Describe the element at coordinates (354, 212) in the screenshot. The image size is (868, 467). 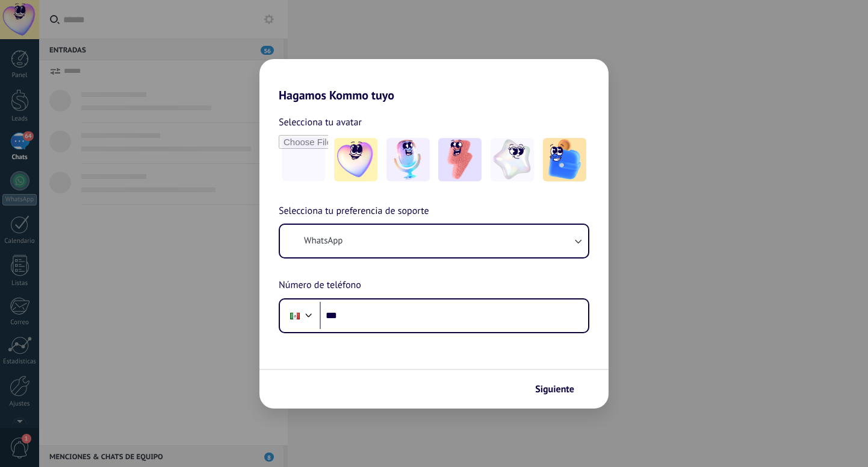
I see `span: Selecciona tu preferencia de soporte` at that location.